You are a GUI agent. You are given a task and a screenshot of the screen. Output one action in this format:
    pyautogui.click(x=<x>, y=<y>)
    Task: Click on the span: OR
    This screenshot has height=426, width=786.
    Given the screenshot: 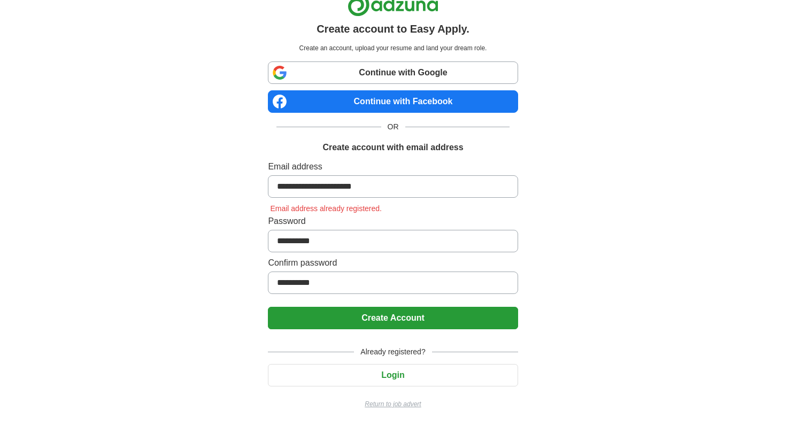 What is the action you would take?
    pyautogui.click(x=393, y=127)
    